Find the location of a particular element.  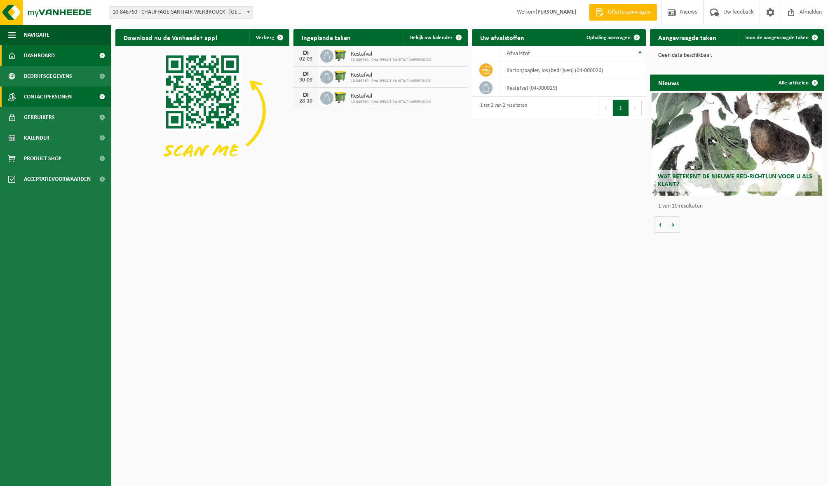

img: Download de VHEPlus App is located at coordinates (202, 111).